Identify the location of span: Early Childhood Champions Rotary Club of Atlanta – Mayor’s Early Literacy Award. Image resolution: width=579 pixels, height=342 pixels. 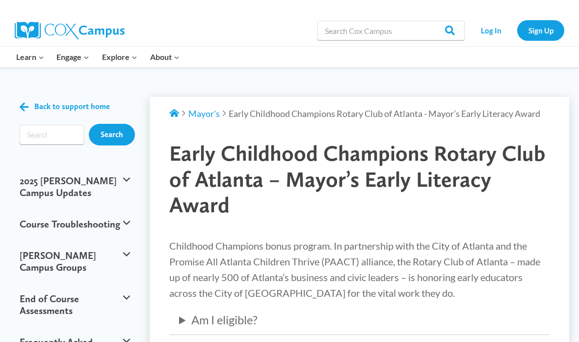
(357, 179).